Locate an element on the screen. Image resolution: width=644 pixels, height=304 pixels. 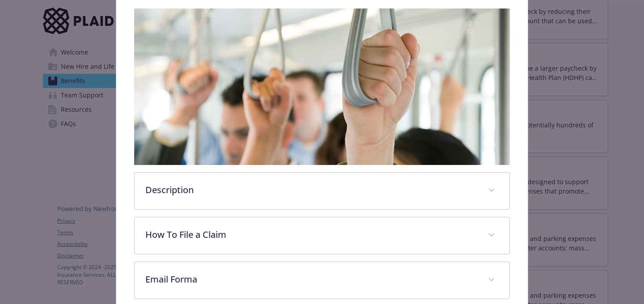
p: How To File a Claim is located at coordinates (311, 235).